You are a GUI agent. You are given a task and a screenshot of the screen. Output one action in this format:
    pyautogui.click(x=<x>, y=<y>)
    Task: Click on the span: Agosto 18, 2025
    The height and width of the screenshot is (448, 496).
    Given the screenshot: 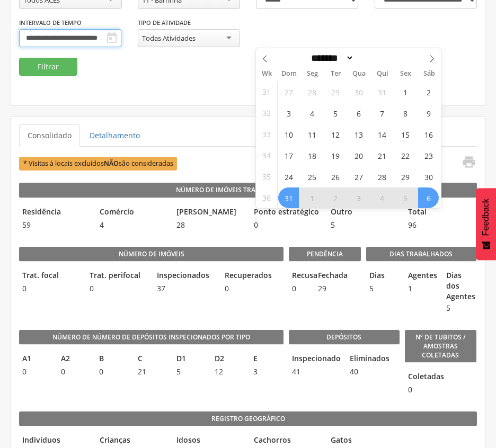 What is the action you would take?
    pyautogui.click(x=312, y=155)
    